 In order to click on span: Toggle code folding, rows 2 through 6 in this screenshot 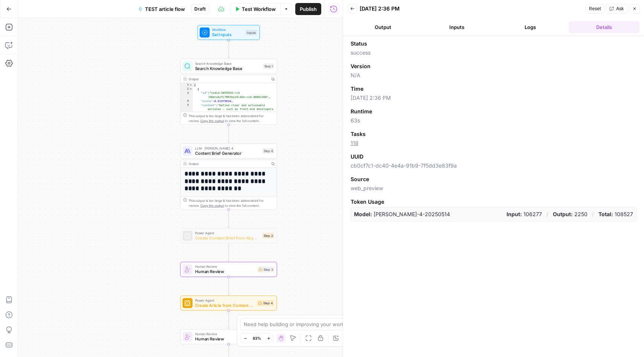, I will do `click(190, 89)`.